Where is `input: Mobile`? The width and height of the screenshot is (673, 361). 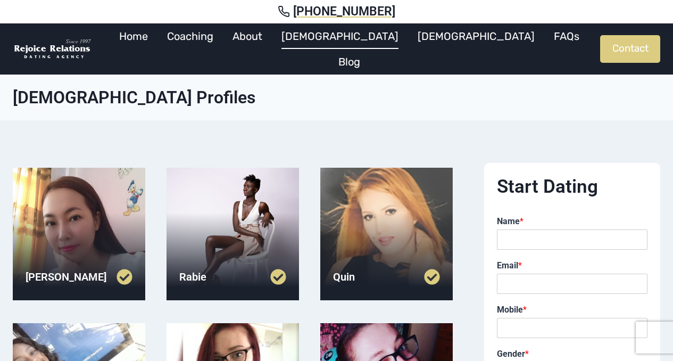
input: Mobile is located at coordinates (572, 328).